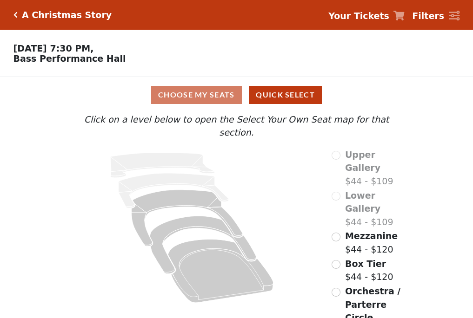  Describe the element at coordinates (163, 166) in the screenshot. I see `path: Upper Gallery - Seats Available: 0` at that location.